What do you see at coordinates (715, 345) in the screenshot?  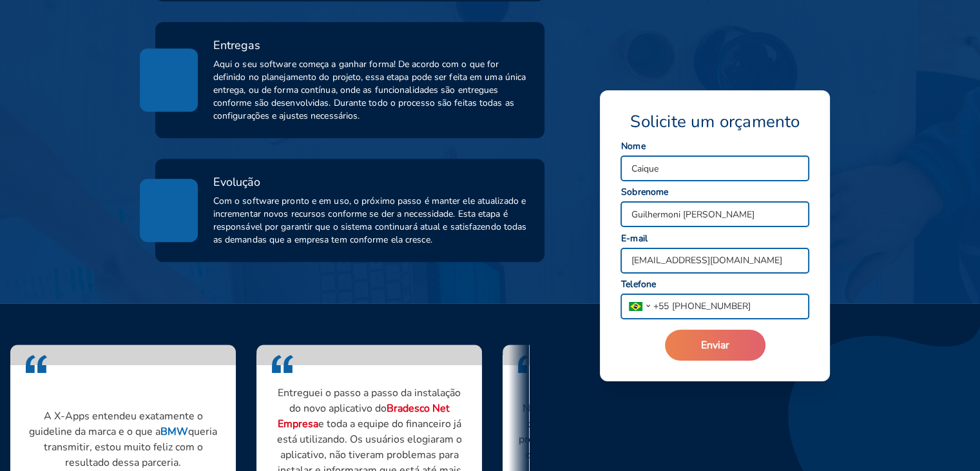 I see `span: Enviar` at bounding box center [715, 345].